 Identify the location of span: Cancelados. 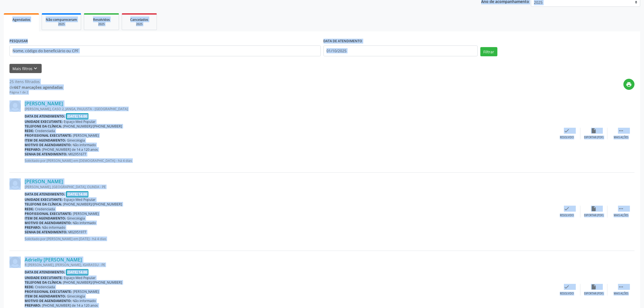
(139, 20).